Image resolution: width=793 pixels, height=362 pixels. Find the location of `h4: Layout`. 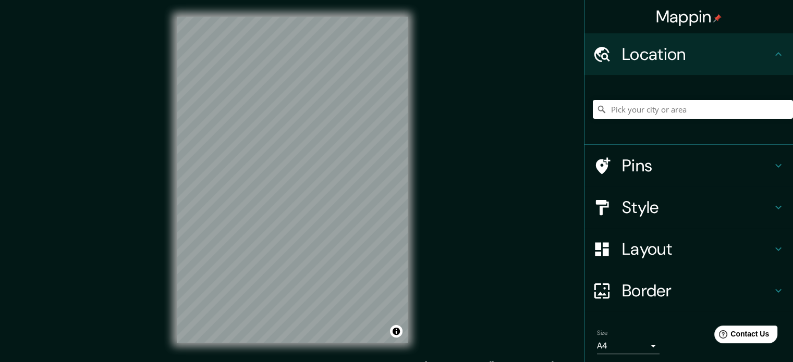

h4: Layout is located at coordinates (697, 249).